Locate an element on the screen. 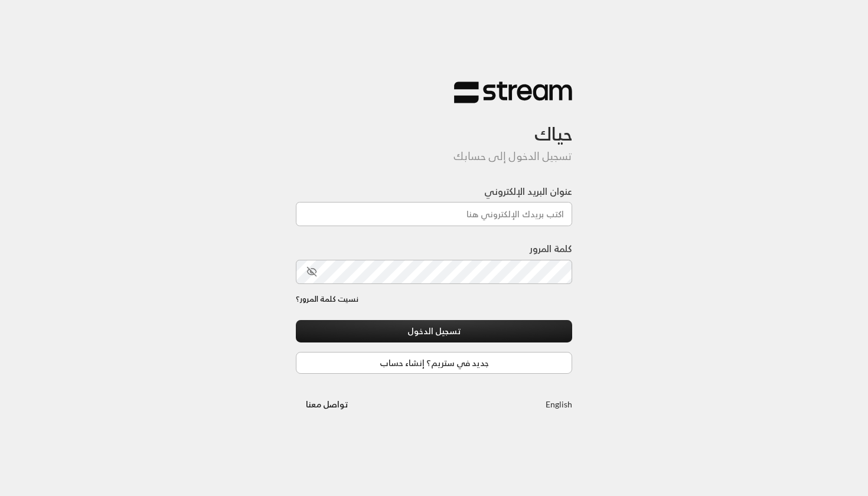 The width and height of the screenshot is (868, 496). a: تواصل معنا is located at coordinates (326, 403).